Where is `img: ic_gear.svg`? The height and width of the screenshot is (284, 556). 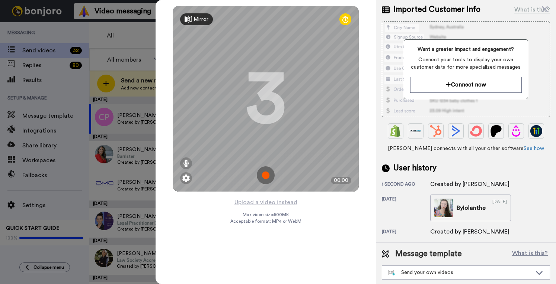 img: ic_gear.svg is located at coordinates (186, 178).